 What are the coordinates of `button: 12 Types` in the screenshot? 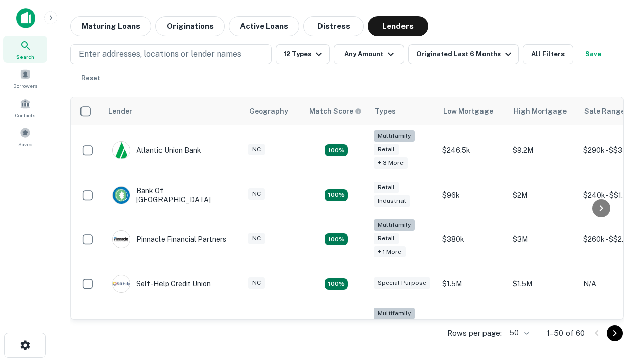 It's located at (302, 54).